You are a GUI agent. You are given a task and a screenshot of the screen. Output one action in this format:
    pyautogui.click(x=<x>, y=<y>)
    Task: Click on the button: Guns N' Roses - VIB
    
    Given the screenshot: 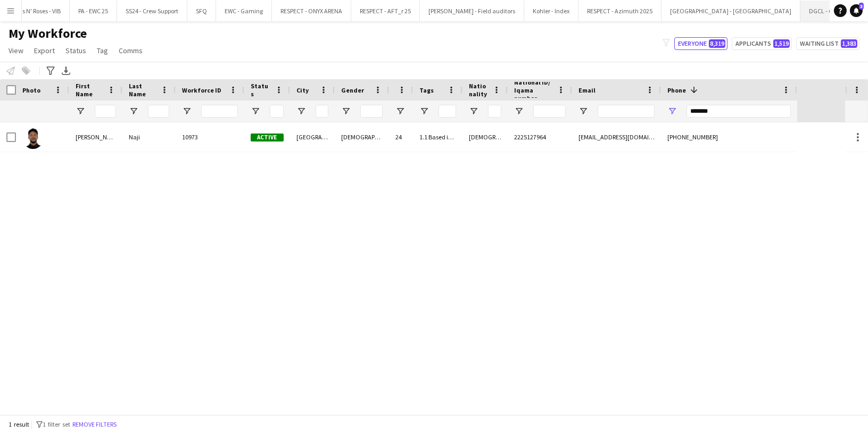 What is the action you would take?
    pyautogui.click(x=35, y=10)
    